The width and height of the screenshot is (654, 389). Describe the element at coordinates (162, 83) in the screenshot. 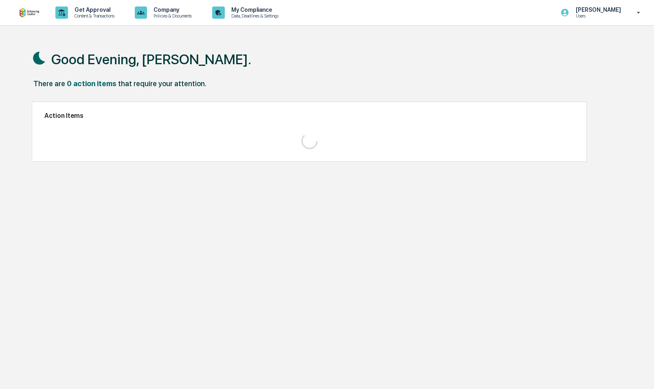

I see `div: that require your attention.` at that location.